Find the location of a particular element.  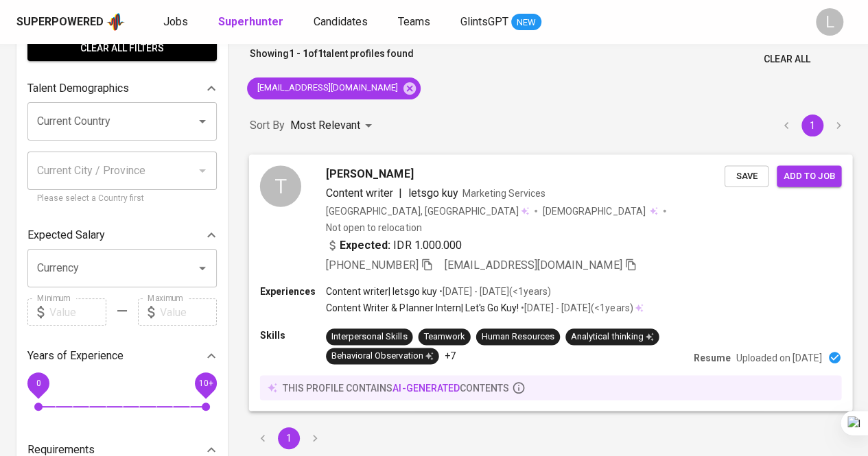

div: L is located at coordinates (830, 22).